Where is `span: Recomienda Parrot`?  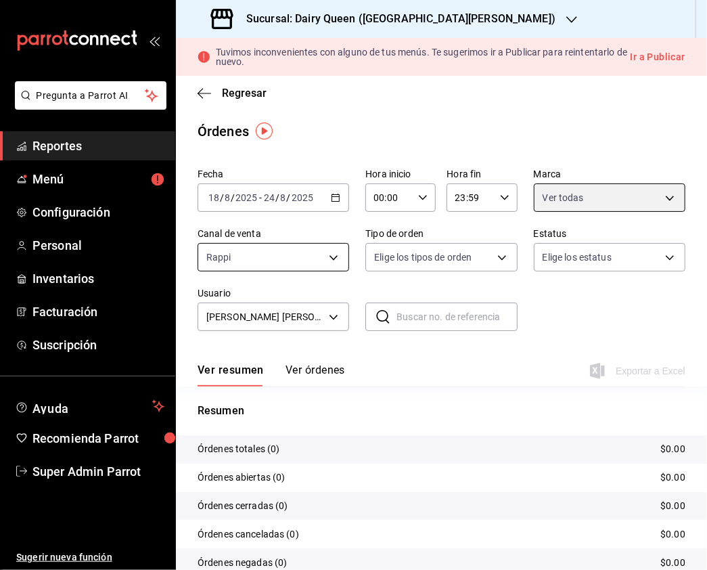
span: Recomienda Parrot is located at coordinates (98, 438).